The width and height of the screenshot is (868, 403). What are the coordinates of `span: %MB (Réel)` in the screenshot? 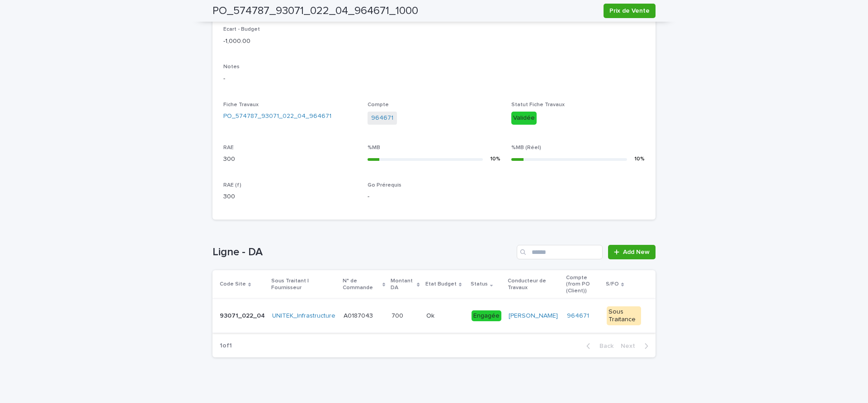 It's located at (527, 147).